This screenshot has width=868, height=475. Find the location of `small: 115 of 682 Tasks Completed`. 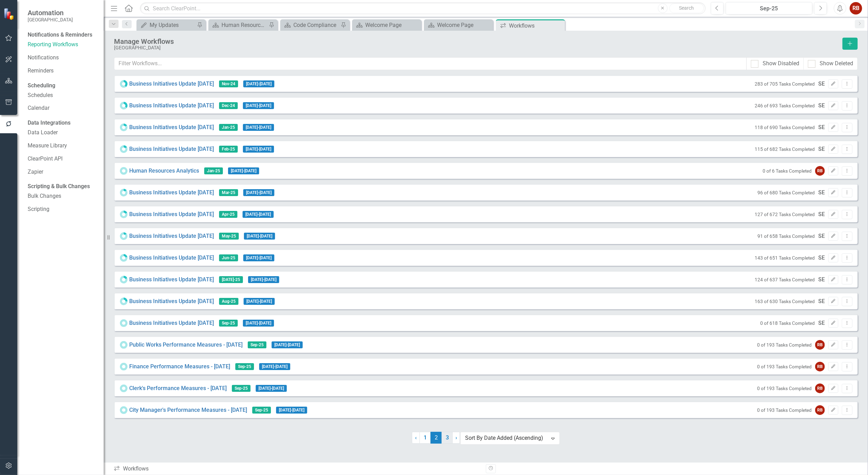

small: 115 of 682 Tasks Completed is located at coordinates (784, 149).